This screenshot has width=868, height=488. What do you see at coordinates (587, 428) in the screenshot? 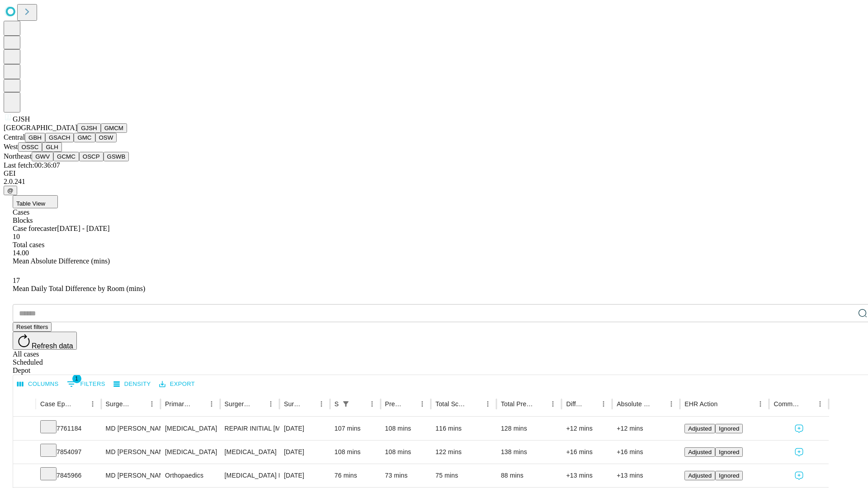
I see `div: +12 mins` at bounding box center [587, 428].